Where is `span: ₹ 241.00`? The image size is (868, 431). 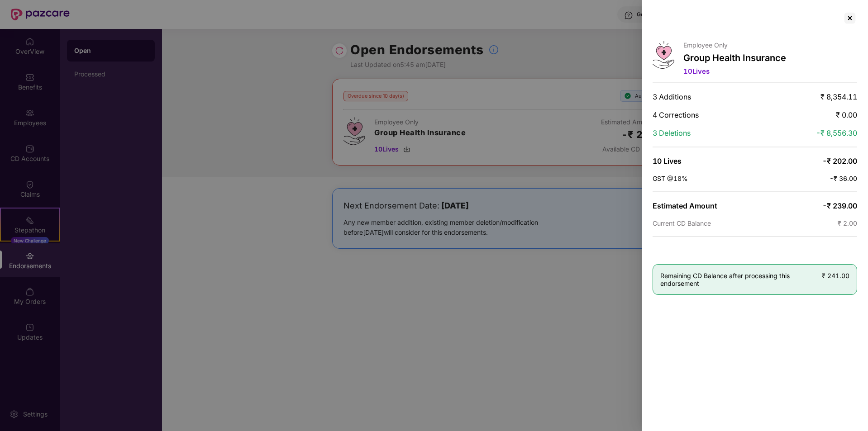 span: ₹ 241.00 is located at coordinates (835, 275).